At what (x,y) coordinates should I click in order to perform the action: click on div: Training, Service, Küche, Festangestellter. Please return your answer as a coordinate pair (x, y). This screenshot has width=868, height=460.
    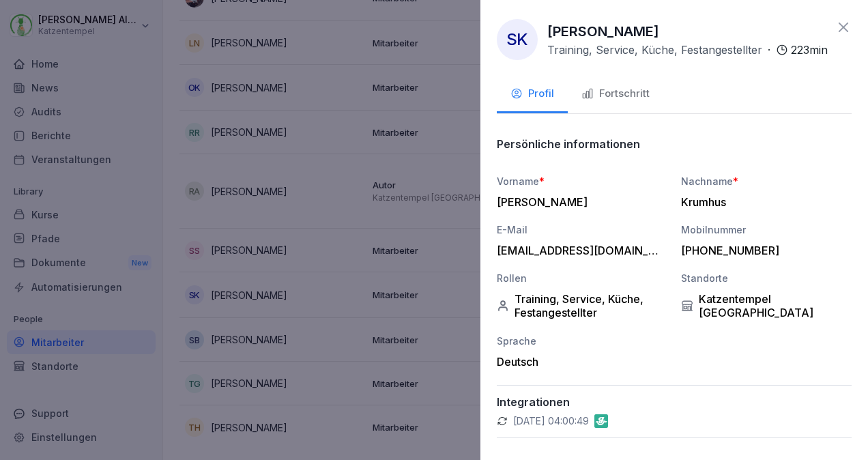
    Looking at the image, I should click on (582, 306).